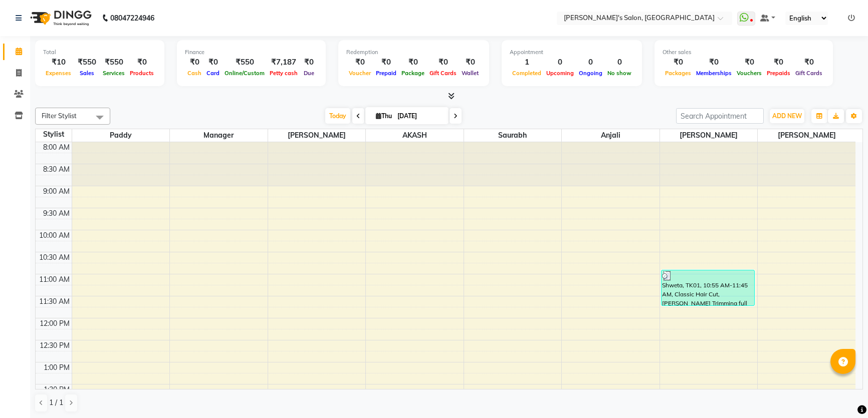 The image size is (868, 418). I want to click on span: Package, so click(413, 73).